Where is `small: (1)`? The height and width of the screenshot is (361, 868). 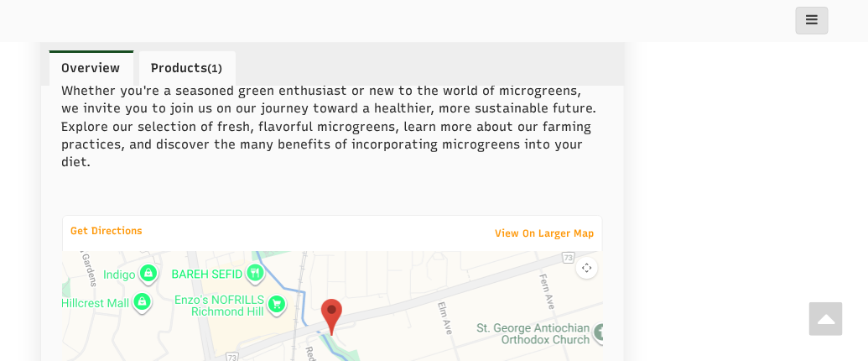
small: (1) is located at coordinates (215, 68).